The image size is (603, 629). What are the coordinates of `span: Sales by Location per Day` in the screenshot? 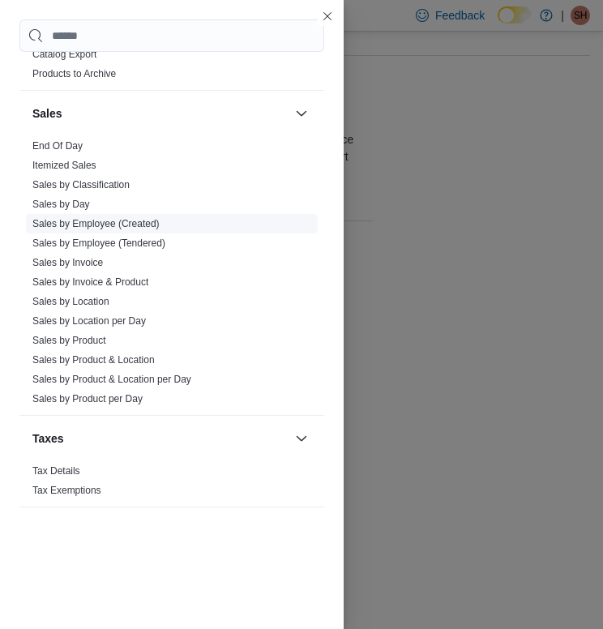 It's located at (89, 321).